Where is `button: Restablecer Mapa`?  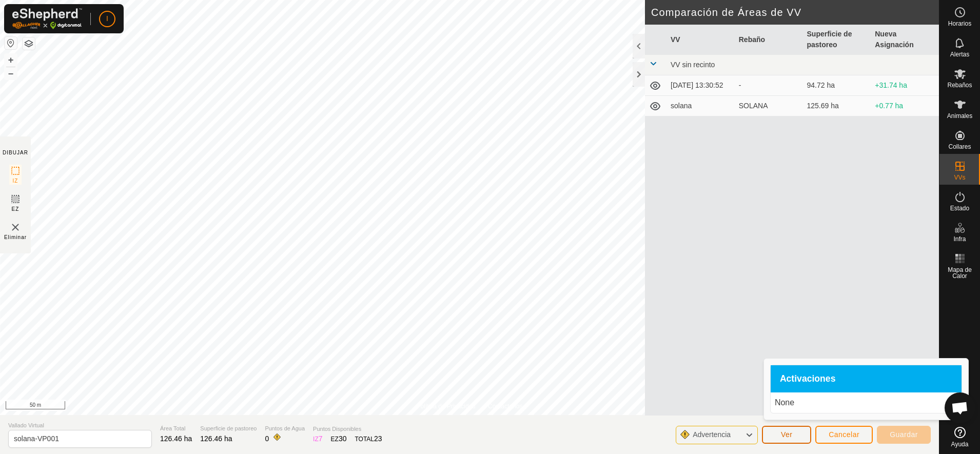
button: Restablecer Mapa is located at coordinates (11, 43).